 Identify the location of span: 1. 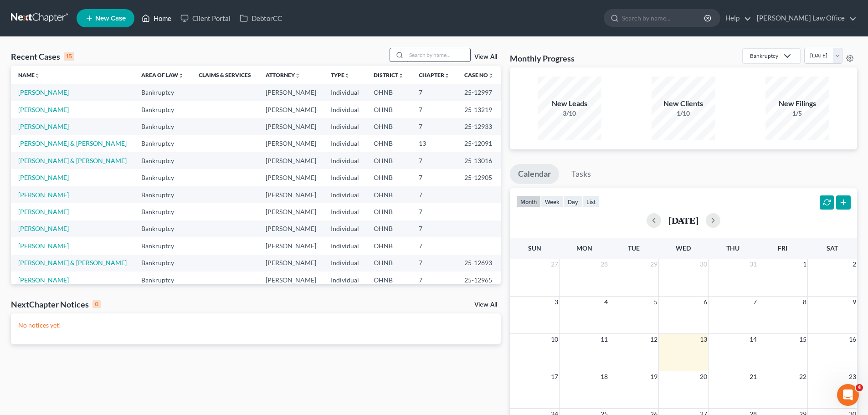
(805, 264).